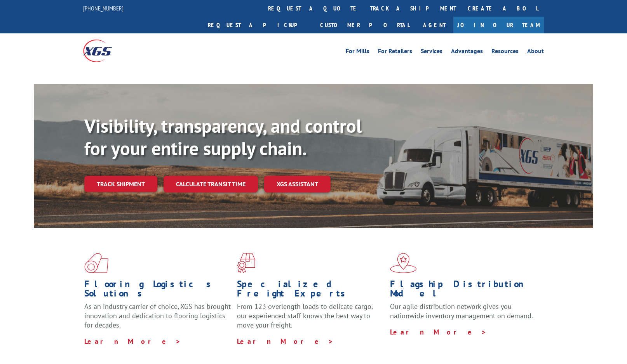  What do you see at coordinates (297, 184) in the screenshot?
I see `a: XGS ASSISTANT` at bounding box center [297, 184].